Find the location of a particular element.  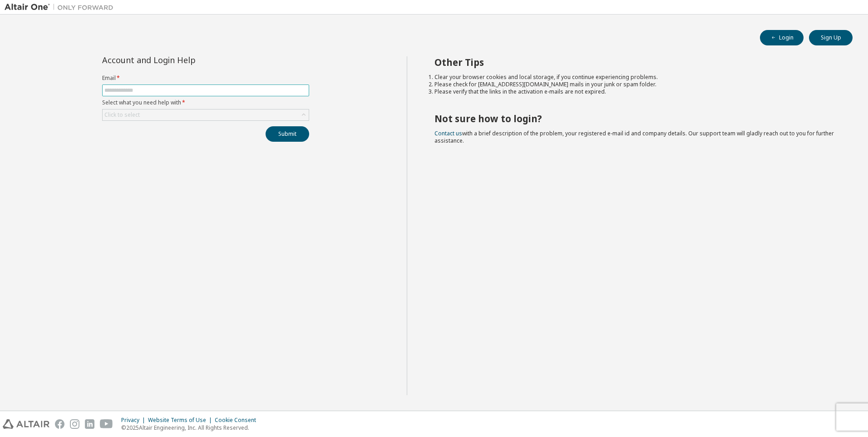

img: facebook.svg is located at coordinates (60, 424).